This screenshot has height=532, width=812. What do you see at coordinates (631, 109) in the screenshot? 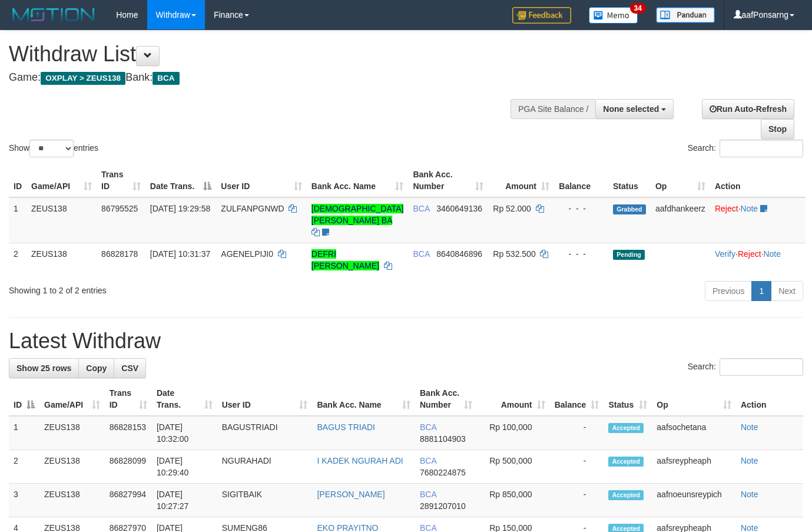
I see `span: None selected` at bounding box center [631, 109].